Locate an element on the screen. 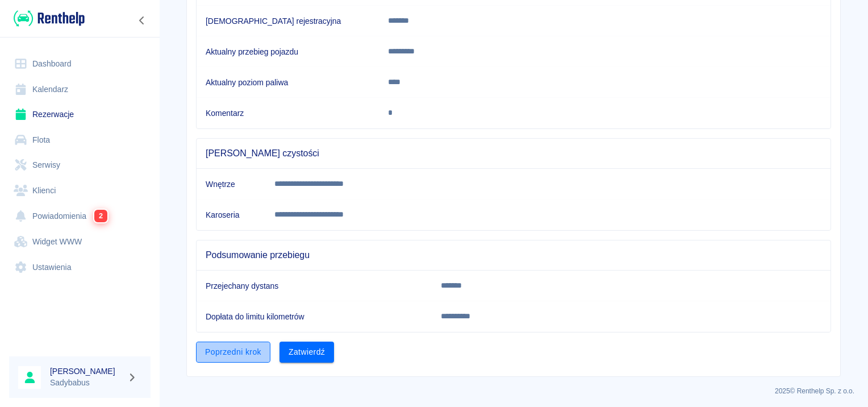 The height and width of the screenshot is (407, 868). img: Renthelp logo is located at coordinates (49, 18).